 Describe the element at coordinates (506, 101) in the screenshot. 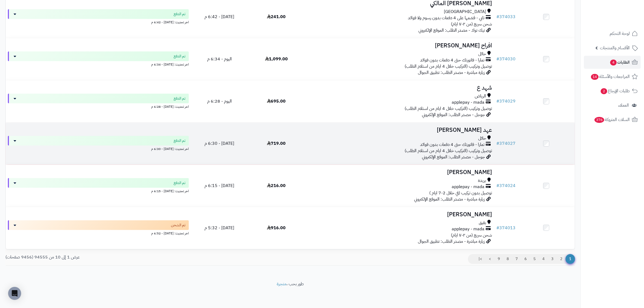

I see `a: #374029` at that location.